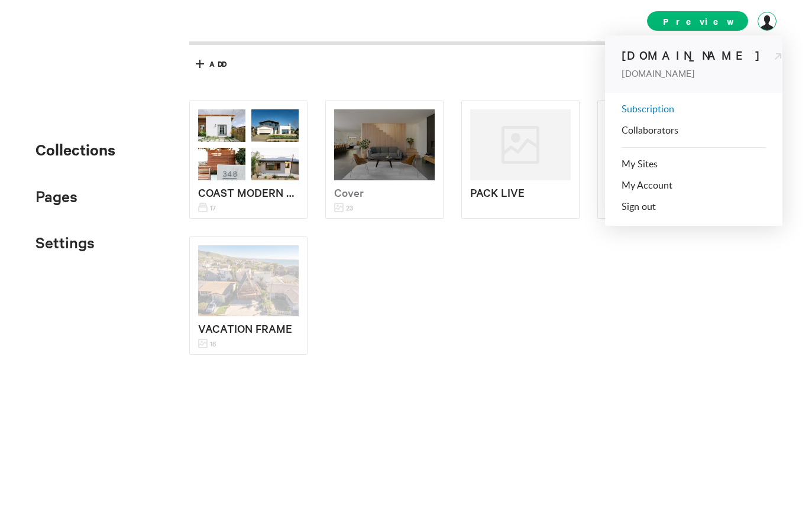 The height and width of the screenshot is (509, 812). Describe the element at coordinates (249, 281) in the screenshot. I see `img: IMG_6694.jpg` at that location.